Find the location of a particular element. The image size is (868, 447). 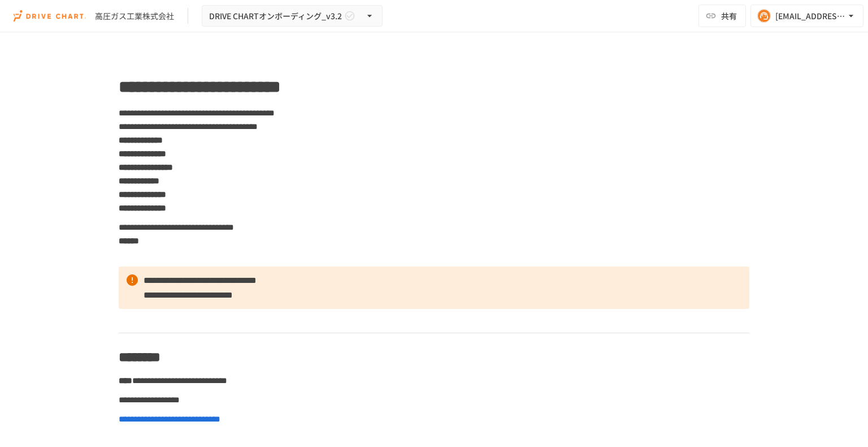

button: DRIVE CHARTオンボーディング_v3.2 is located at coordinates (292, 16).